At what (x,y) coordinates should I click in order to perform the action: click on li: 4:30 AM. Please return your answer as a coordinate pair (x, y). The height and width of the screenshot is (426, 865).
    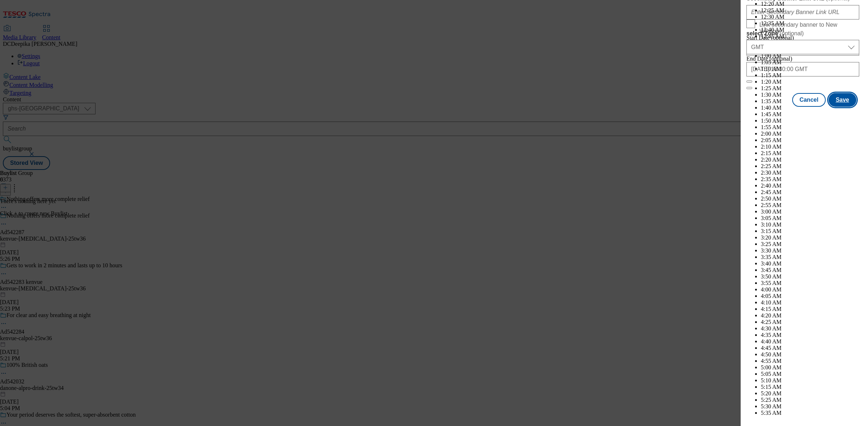
    Looking at the image, I should click on (810, 328).